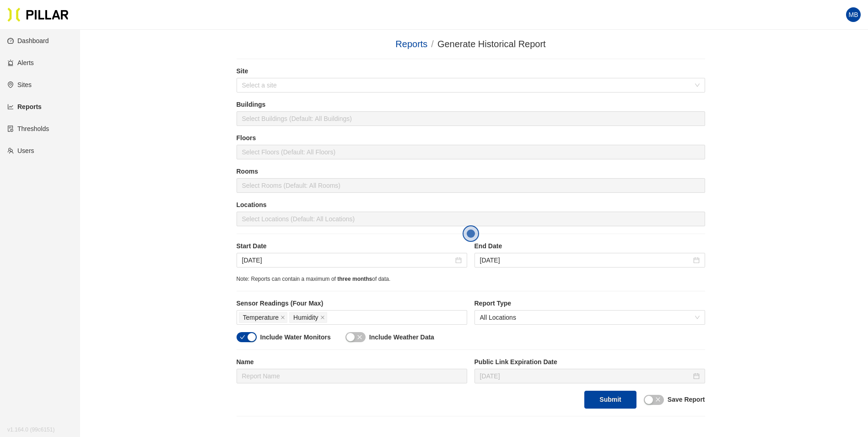 This screenshot has width=868, height=437. What do you see at coordinates (352, 303) in the screenshot?
I see `label: Sensor Readings (Four Max)` at bounding box center [352, 303].